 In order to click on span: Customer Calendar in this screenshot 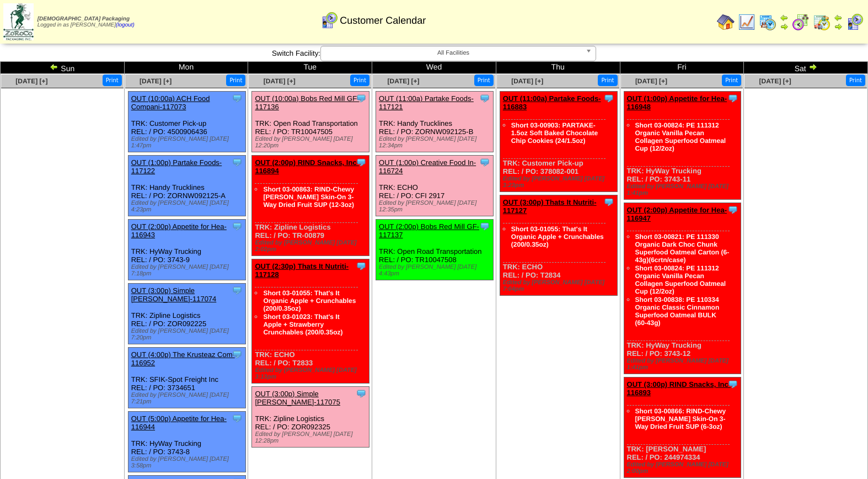, I will do `click(383, 20)`.